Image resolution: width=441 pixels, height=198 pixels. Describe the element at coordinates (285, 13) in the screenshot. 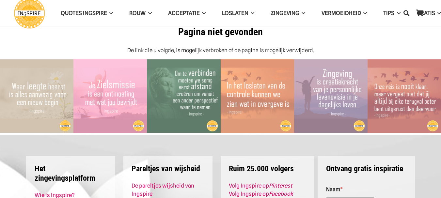

I see `span: Zingeving` at that location.